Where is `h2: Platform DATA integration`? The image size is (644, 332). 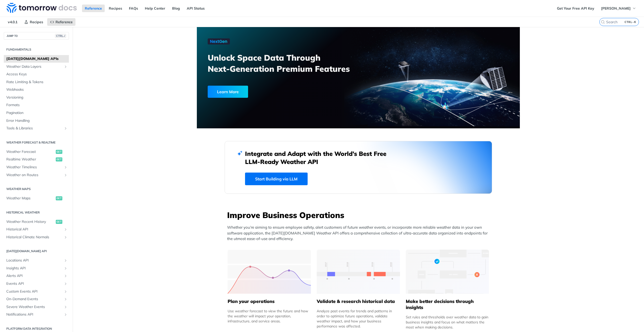 h2: Platform DATA integration is located at coordinates (36, 329).